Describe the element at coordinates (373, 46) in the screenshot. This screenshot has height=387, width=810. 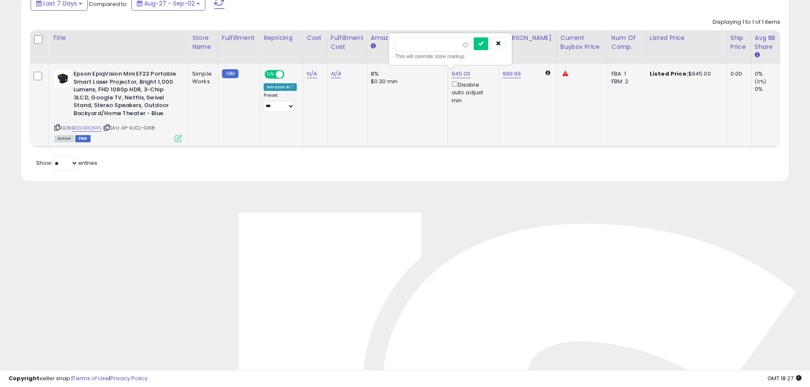
I see `small: Amazon Fees.` at that location.